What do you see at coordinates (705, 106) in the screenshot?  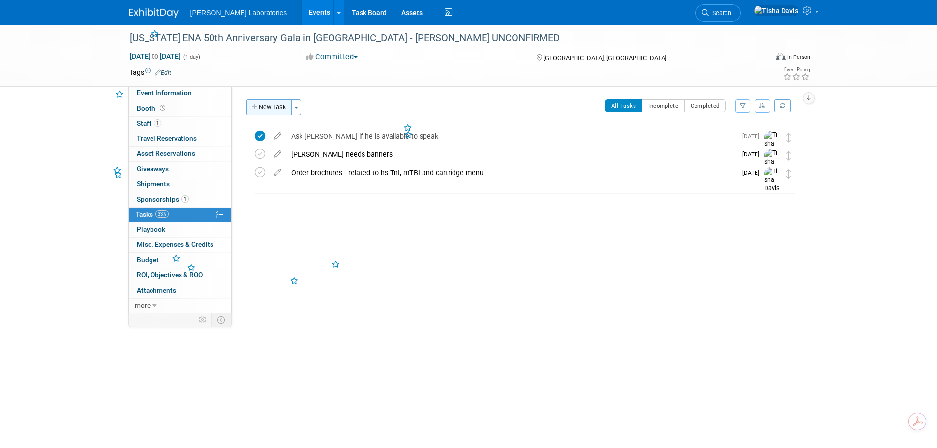 I see `button: Completed` at bounding box center [705, 106].